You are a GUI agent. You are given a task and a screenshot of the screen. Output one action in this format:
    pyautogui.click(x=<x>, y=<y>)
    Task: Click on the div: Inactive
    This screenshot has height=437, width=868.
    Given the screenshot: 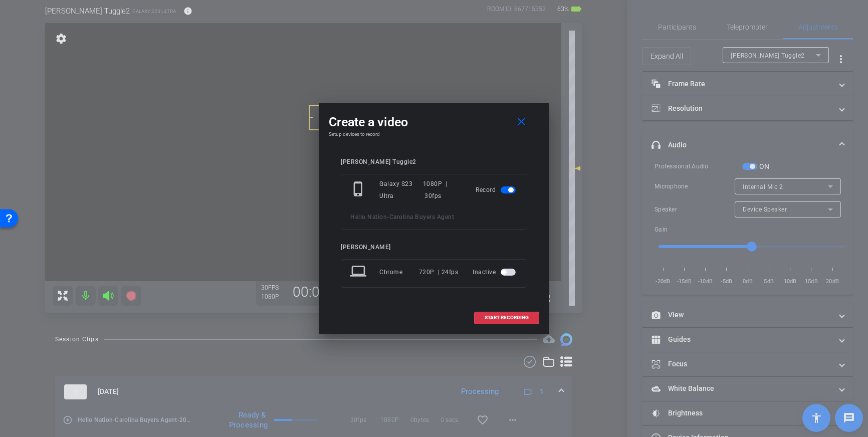 What is the action you would take?
    pyautogui.click(x=495, y=272)
    